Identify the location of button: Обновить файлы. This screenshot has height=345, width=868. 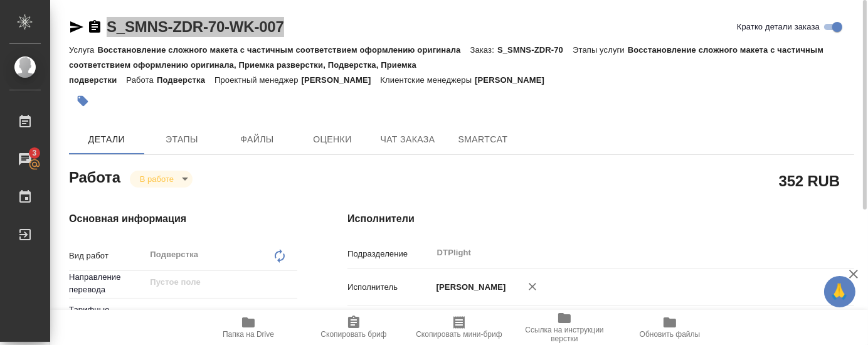
(670, 327).